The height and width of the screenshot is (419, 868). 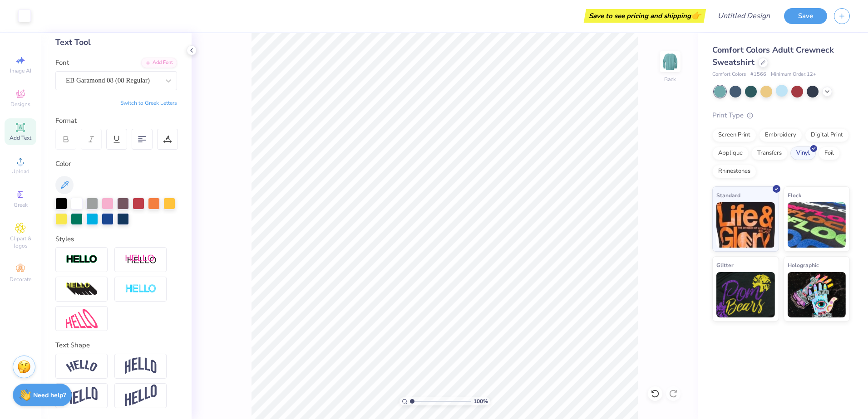 I want to click on span: Holographic, so click(x=803, y=265).